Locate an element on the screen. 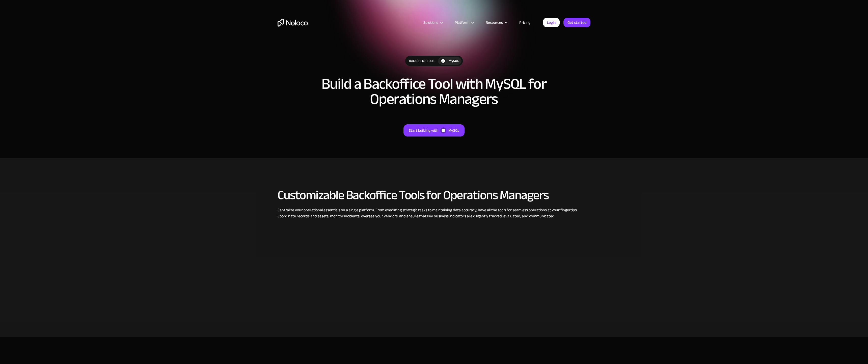 This screenshot has width=868, height=364. a: home is located at coordinates (293, 23).